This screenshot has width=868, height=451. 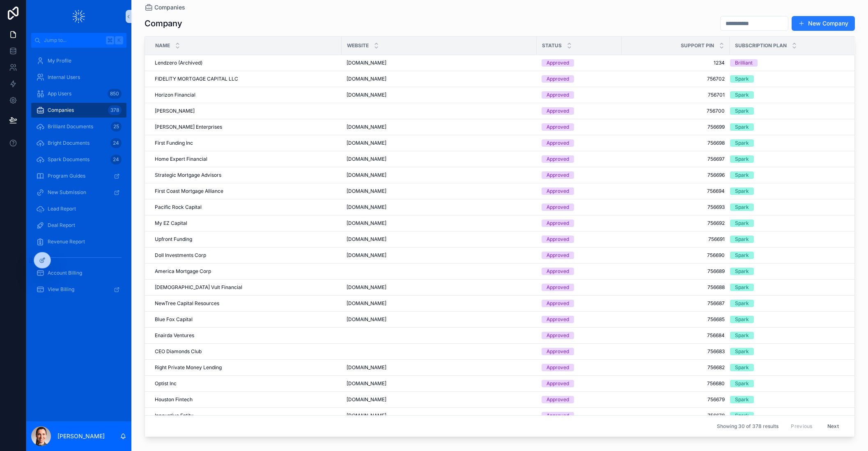 I want to click on div: Brilliant, so click(x=743, y=63).